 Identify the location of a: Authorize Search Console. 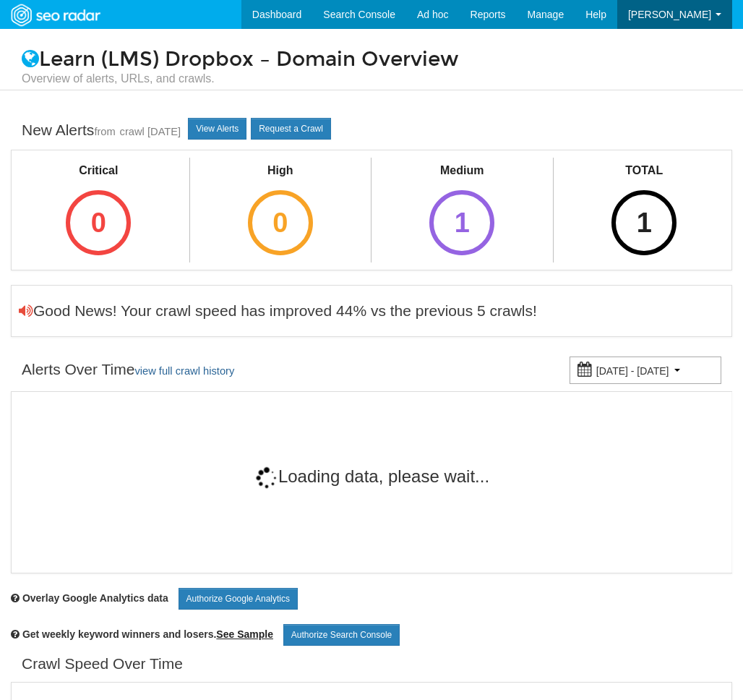
(342, 635).